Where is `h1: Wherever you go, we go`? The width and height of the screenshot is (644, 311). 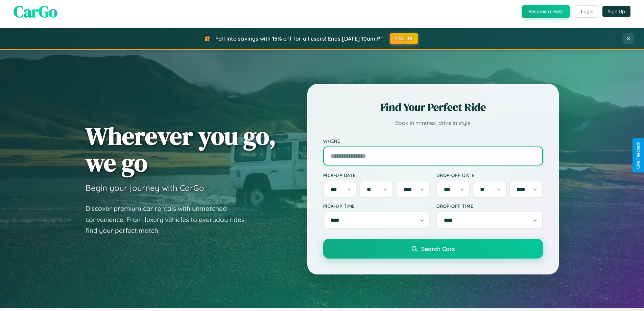 h1: Wherever you go, we go is located at coordinates (181, 149).